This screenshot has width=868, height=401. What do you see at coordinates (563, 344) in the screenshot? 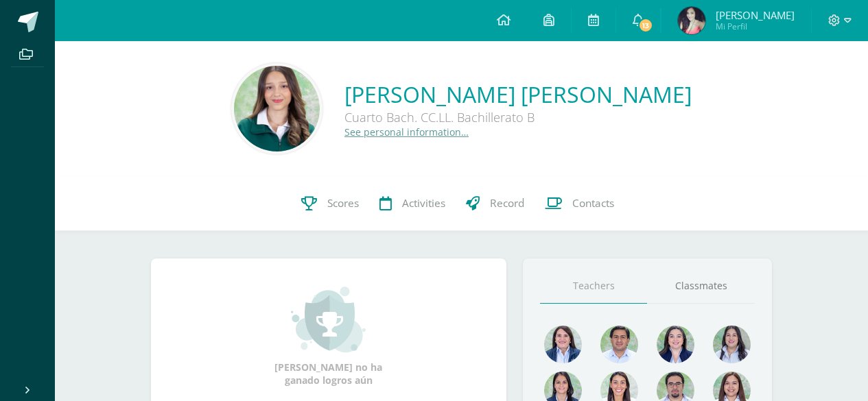
I see `img: 4477f7ca9110c21fc6bc39c35d56baaa.png` at bounding box center [563, 344].